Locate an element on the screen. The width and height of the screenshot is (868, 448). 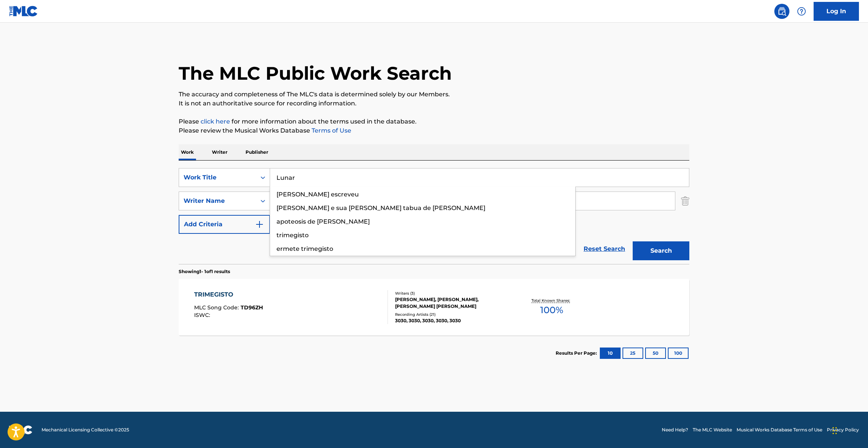
p: Results Per Page: is located at coordinates (577, 353).